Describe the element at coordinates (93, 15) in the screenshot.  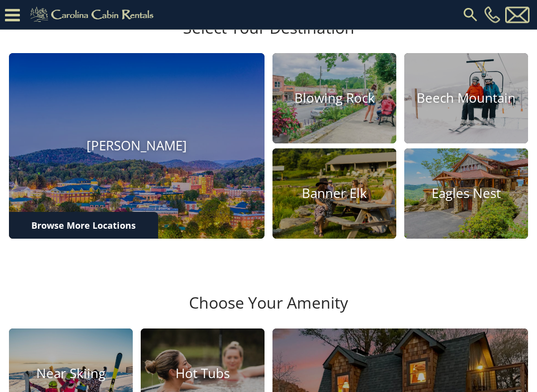
I see `img: Khaki-logo.png` at that location.